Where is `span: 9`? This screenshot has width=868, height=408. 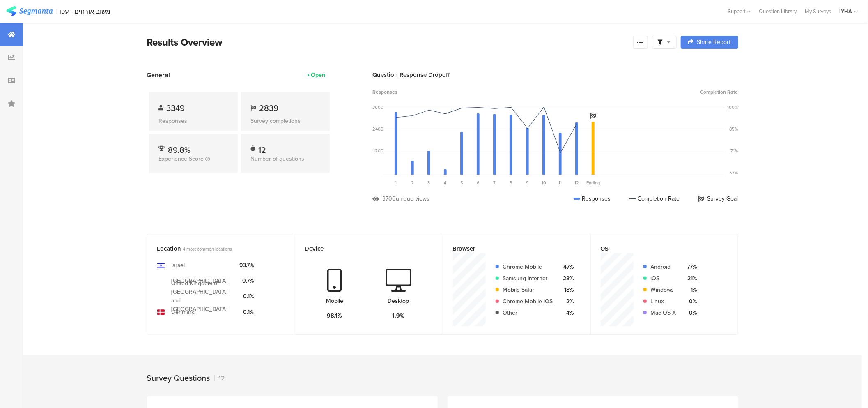 span: 9 is located at coordinates (527, 183).